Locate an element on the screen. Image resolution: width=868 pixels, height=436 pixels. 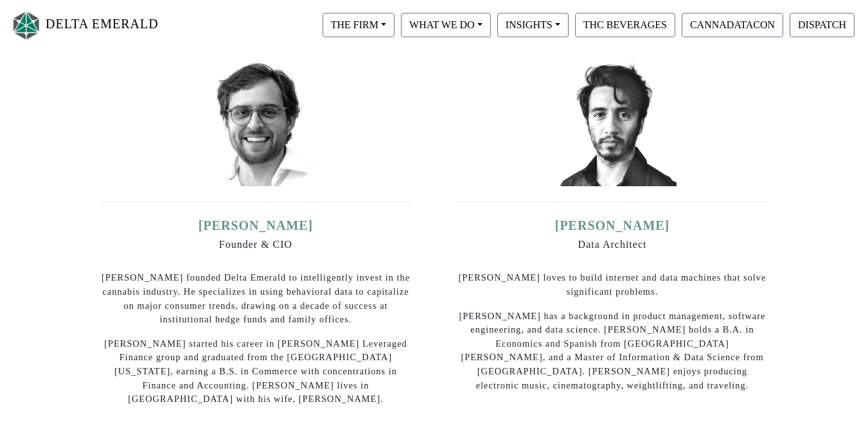
button: WHAT WE DO is located at coordinates (446, 25).